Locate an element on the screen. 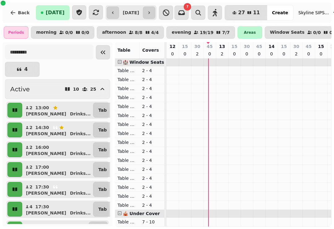  p: 13 is located at coordinates (222, 46).